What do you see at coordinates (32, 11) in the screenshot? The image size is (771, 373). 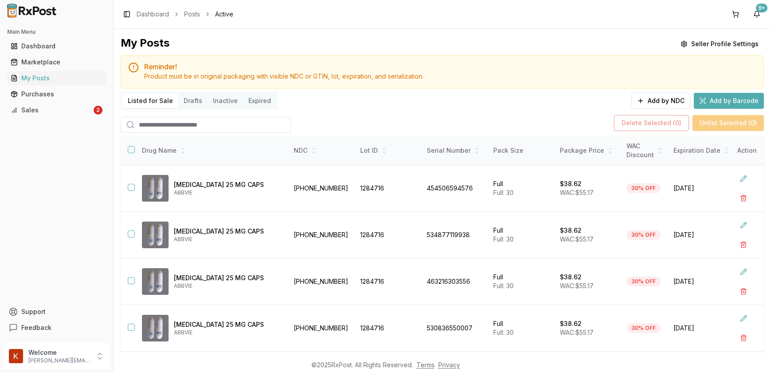 I see `img: RxPost Logo` at bounding box center [32, 11].